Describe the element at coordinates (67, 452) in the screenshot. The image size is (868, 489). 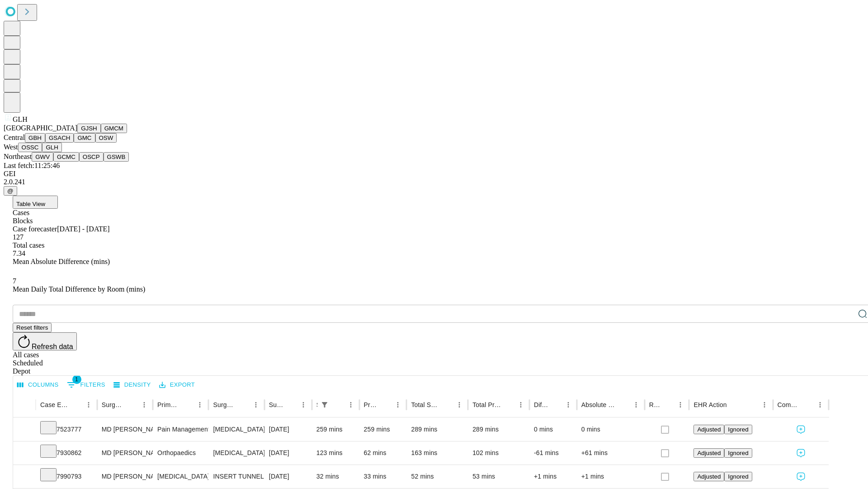
I see `div: 7930862` at that location.